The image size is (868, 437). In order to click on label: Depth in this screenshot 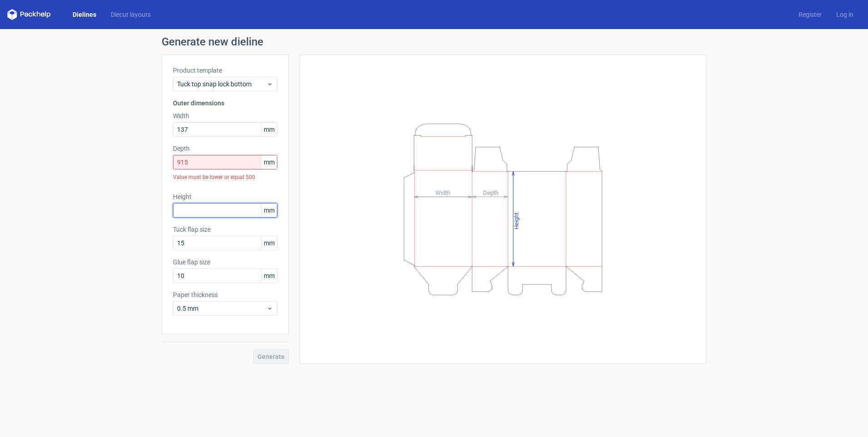, I will do `click(225, 149)`.